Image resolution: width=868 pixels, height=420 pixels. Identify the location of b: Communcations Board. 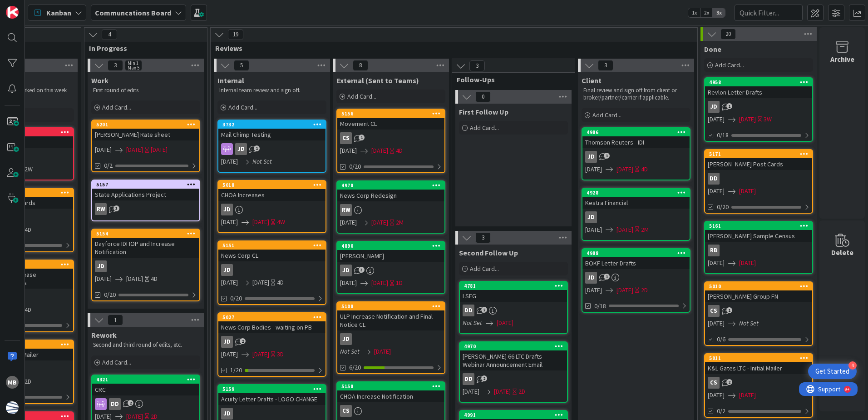
(133, 13).